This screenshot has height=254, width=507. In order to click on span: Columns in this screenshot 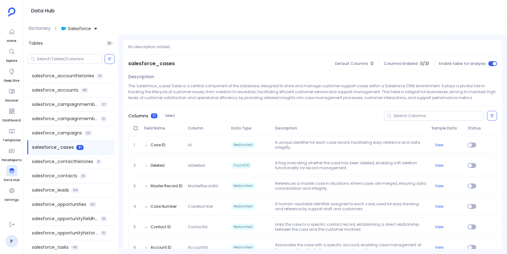, I will do `click(138, 116)`.